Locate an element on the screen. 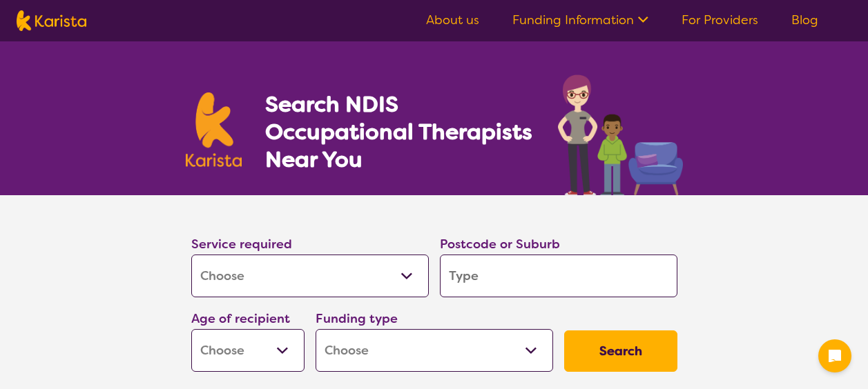 Image resolution: width=868 pixels, height=389 pixels. img: occupational-therapy is located at coordinates (620, 135).